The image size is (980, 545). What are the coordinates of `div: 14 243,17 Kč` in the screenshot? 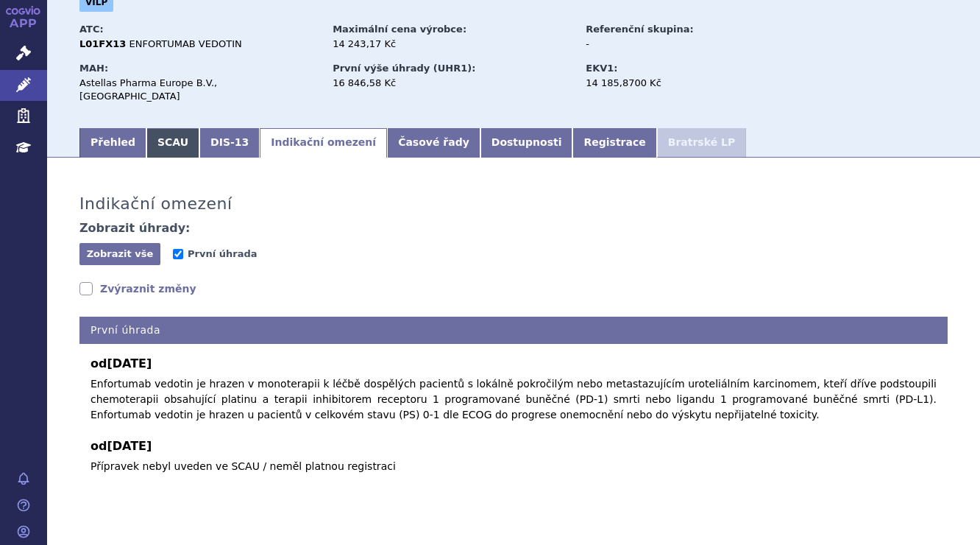 It's located at (452, 44).